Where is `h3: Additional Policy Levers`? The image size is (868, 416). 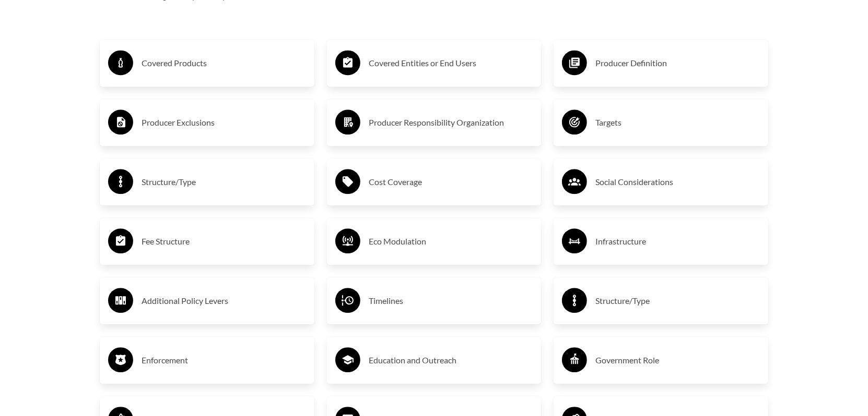 h3: Additional Policy Levers is located at coordinates (224, 301).